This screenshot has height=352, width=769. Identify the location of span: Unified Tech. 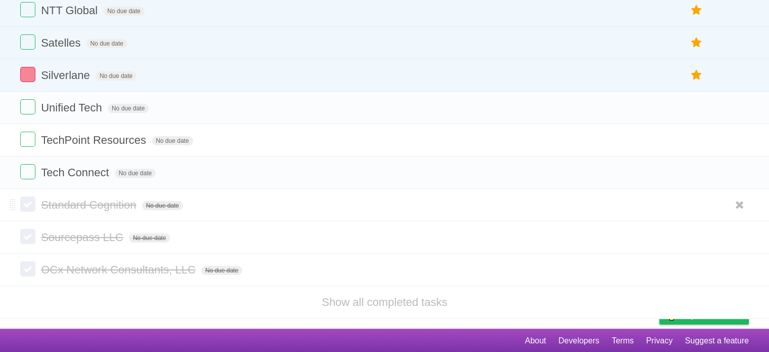
(73, 107).